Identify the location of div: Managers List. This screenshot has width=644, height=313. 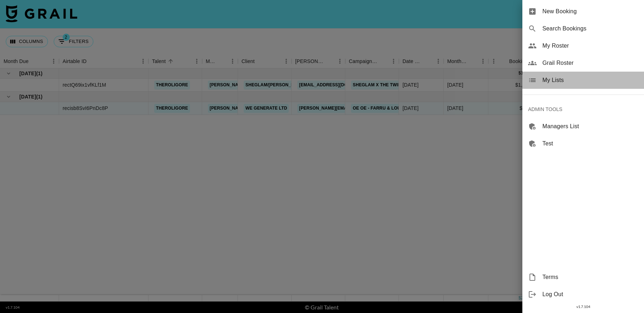
(583, 127).